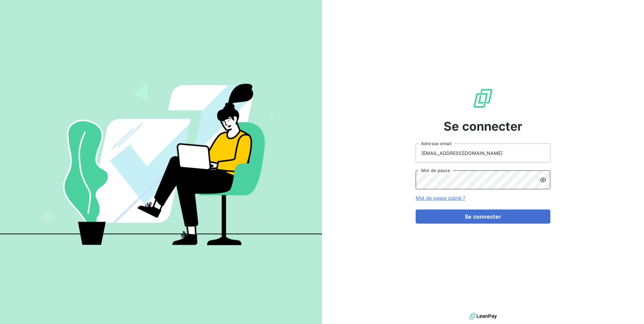 The height and width of the screenshot is (324, 644). Describe the element at coordinates (483, 316) in the screenshot. I see `img: logo` at that location.